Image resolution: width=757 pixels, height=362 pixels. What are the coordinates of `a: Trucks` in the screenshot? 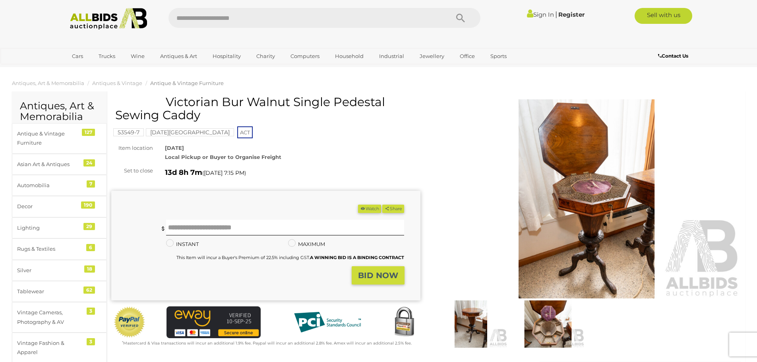 It's located at (107, 56).